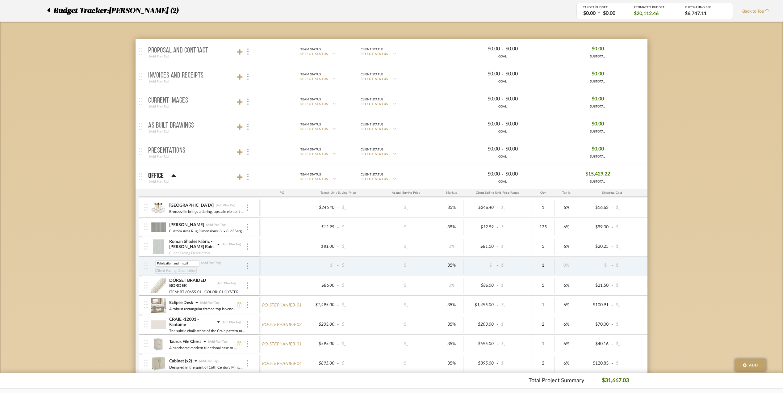  I want to click on p: $31,667.03, so click(616, 381).